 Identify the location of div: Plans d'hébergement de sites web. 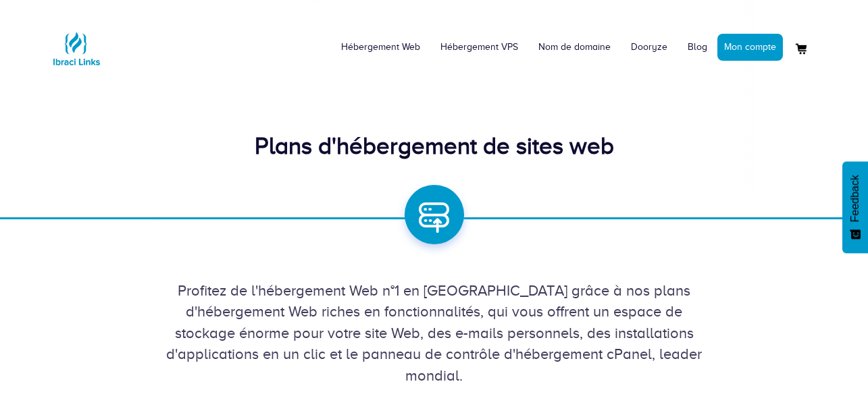
(434, 147).